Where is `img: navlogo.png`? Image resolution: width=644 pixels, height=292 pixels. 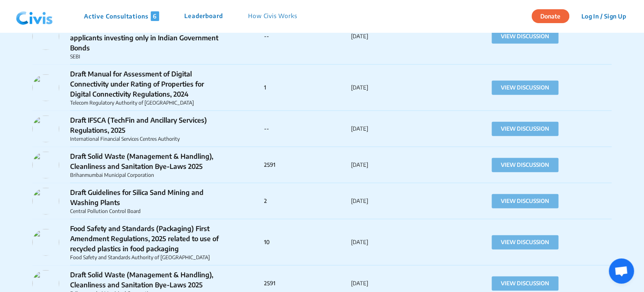 img: navlogo.png is located at coordinates (34, 17).